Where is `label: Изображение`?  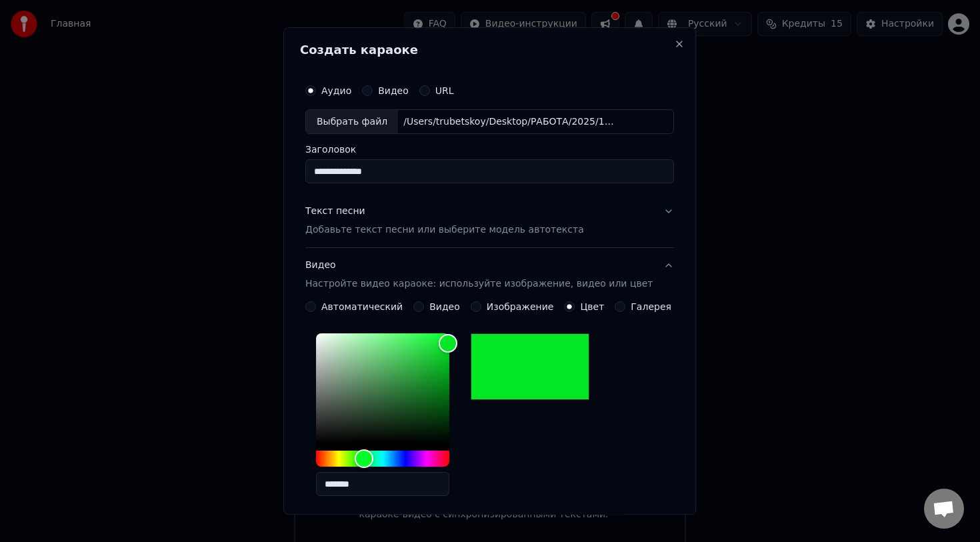 label: Изображение is located at coordinates (520, 307).